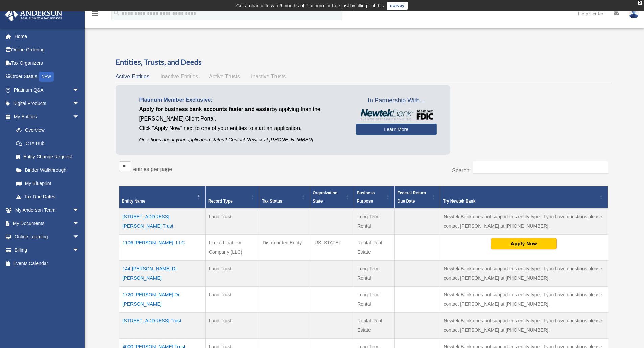 This screenshot has width=644, height=348. Describe the element at coordinates (365, 197) in the screenshot. I see `span: Business Purpose` at that location.